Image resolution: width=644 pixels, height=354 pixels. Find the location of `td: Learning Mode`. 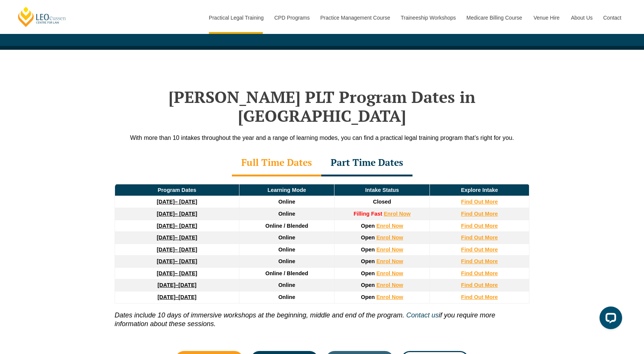

td: Learning Mode is located at coordinates (287, 190).